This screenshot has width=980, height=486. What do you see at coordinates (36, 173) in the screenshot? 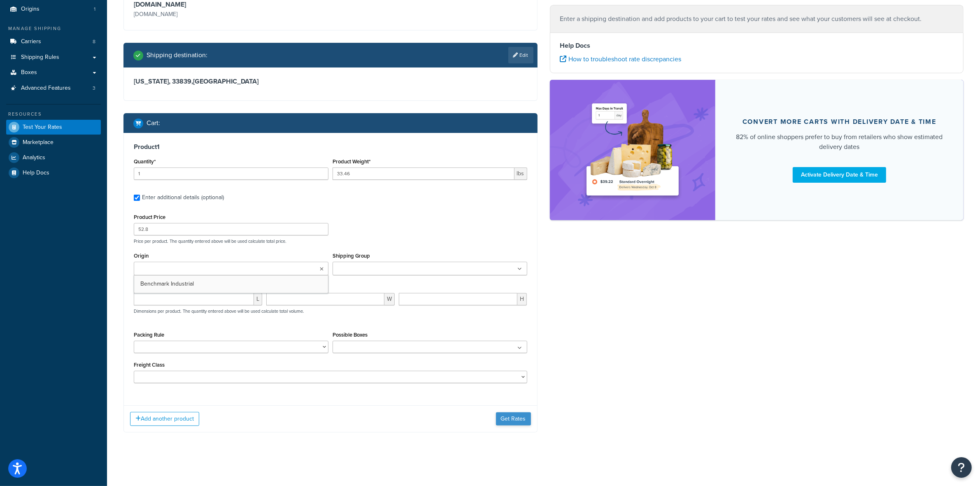
I see `span: Help Docs` at bounding box center [36, 173].